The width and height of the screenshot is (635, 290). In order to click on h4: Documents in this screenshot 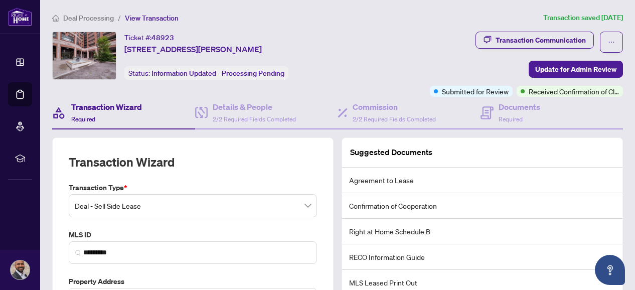, I will do `click(519, 107)`.